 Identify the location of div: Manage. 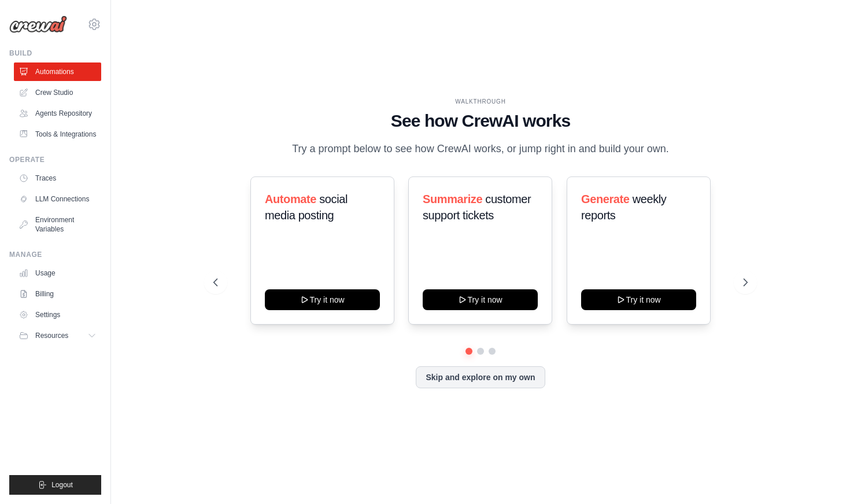
(55, 254).